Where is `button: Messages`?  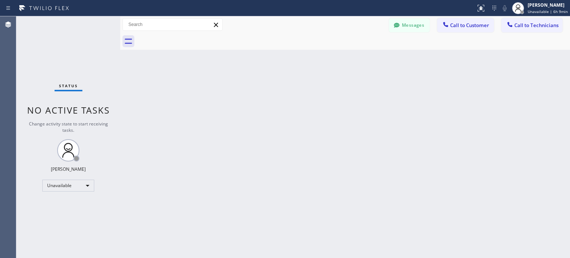 button: Messages is located at coordinates (409, 25).